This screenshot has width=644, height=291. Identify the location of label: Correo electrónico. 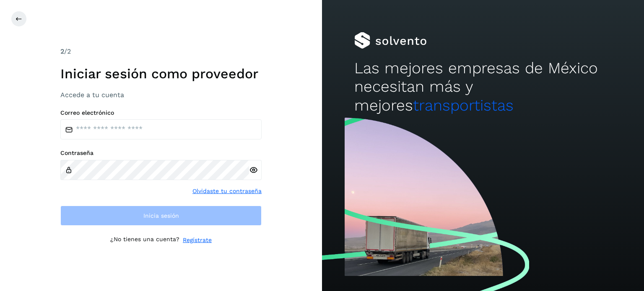
(161, 113).